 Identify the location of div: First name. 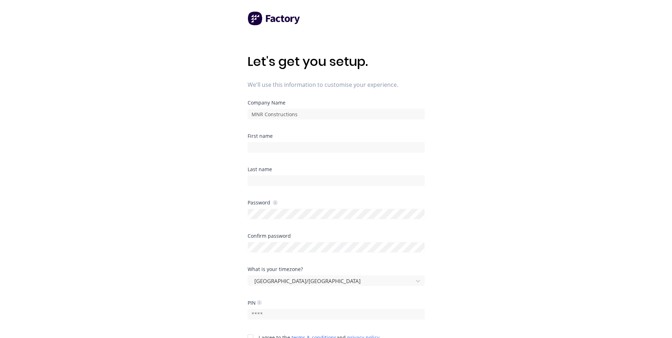
(336, 136).